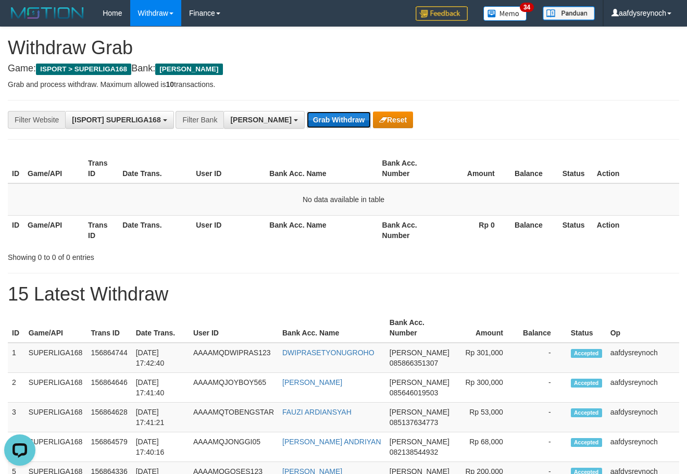 This screenshot has height=474, width=687. Describe the element at coordinates (109, 388) in the screenshot. I see `td: 156864646` at that location.